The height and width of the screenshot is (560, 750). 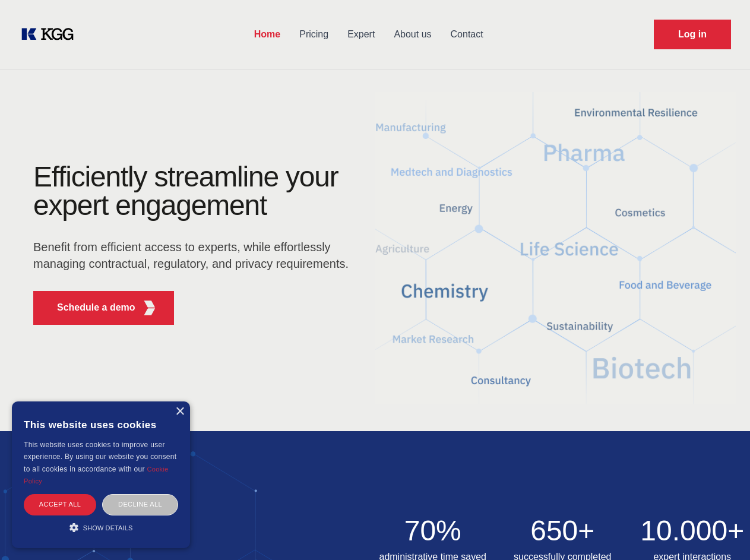 I want to click on div: Accept all, so click(x=60, y=504).